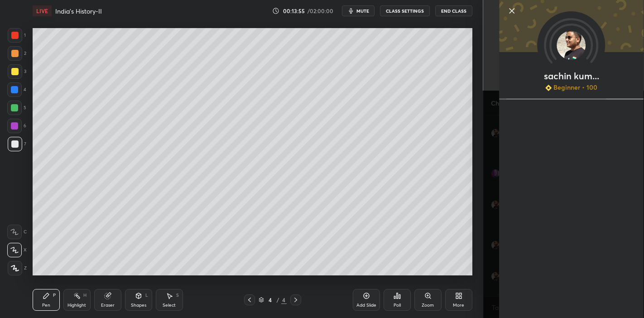 The image size is (644, 318). What do you see at coordinates (169, 305) in the screenshot?
I see `div: Select` at bounding box center [169, 305].